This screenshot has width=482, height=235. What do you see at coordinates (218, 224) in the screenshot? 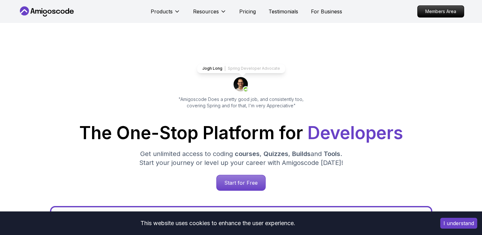
I see `div: This website uses cookies to enhance the user experience.` at bounding box center [218, 224].